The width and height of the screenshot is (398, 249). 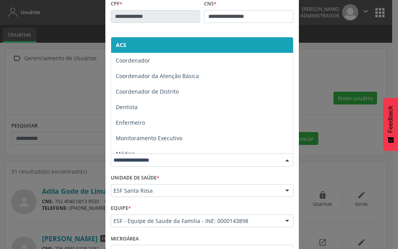 What do you see at coordinates (121, 209) in the screenshot?
I see `label: Equipe` at bounding box center [121, 209].